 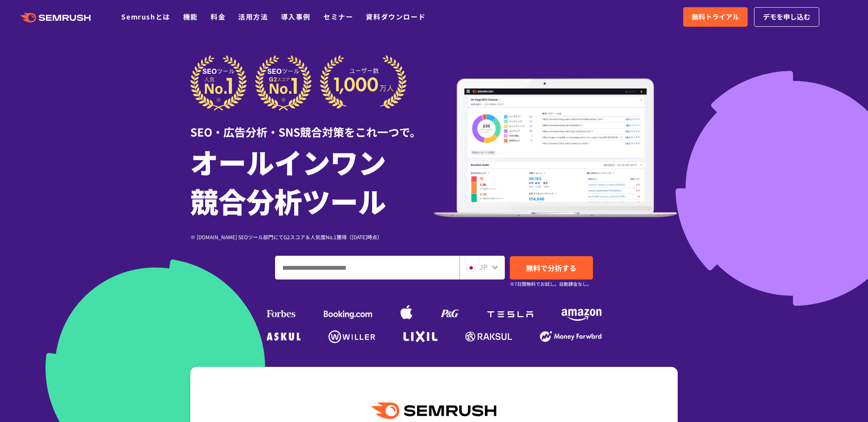 What do you see at coordinates (787, 17) in the screenshot?
I see `span: デモを申し込む` at bounding box center [787, 17].